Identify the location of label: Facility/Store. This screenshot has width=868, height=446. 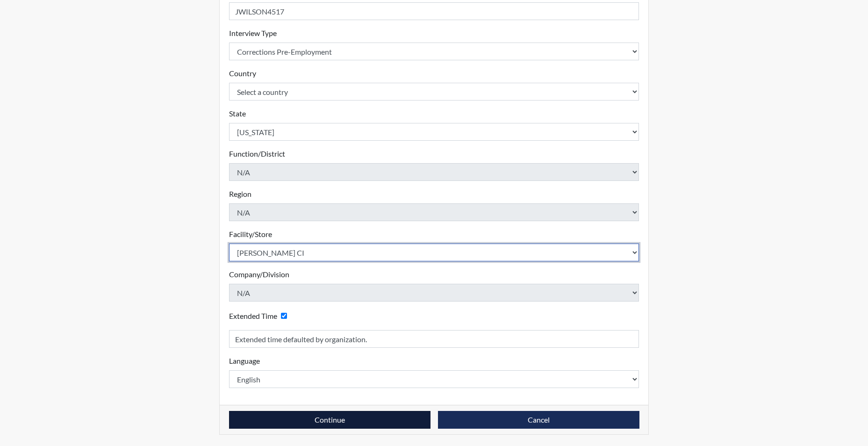
(251, 234).